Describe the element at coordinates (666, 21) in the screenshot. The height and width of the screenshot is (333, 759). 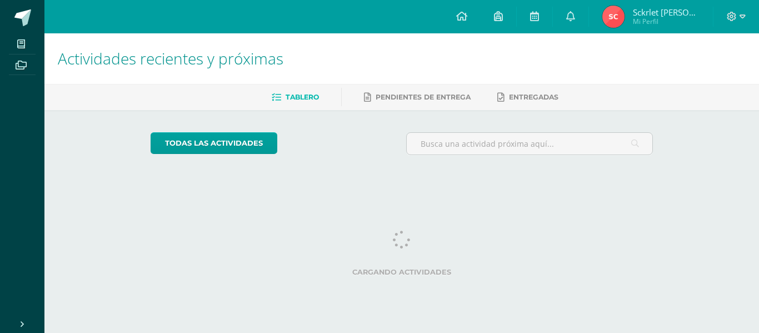
I see `span: Mi Perfil` at that location.